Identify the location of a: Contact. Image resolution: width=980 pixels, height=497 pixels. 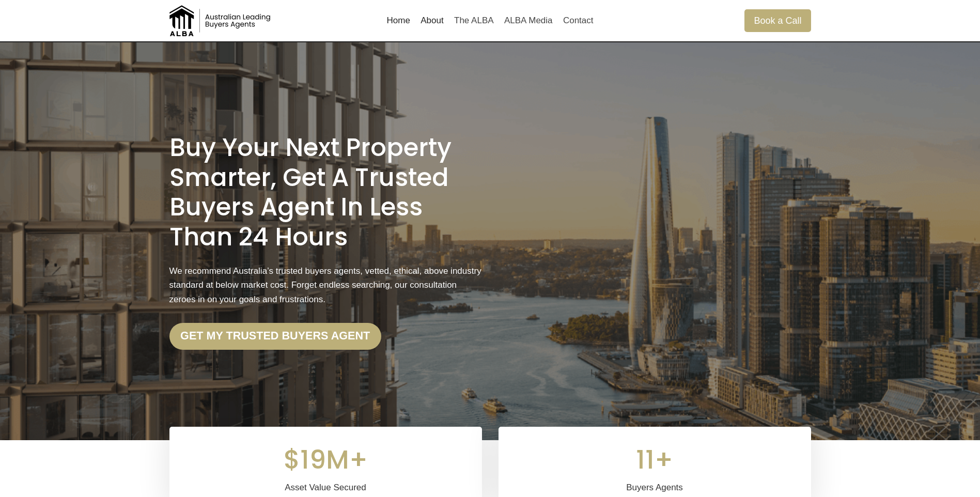
(578, 21).